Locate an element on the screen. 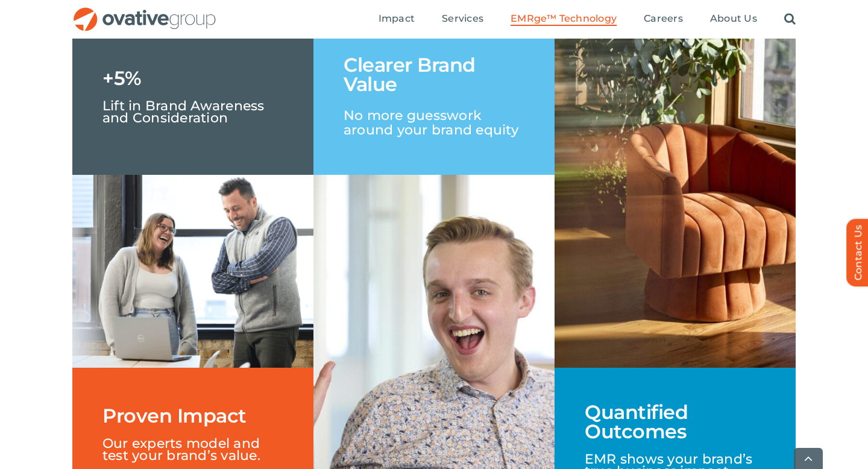 The width and height of the screenshot is (868, 469). a: About Us is located at coordinates (733, 19).